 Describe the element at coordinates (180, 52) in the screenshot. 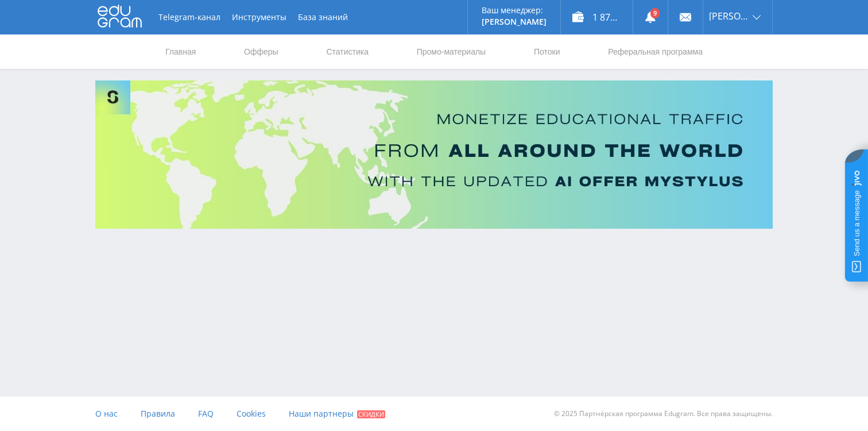

I see `a: Главная` at that location.